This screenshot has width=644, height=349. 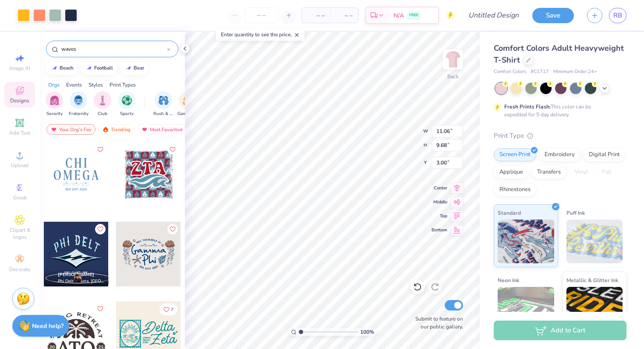 What do you see at coordinates (163, 104) in the screenshot?
I see `div: filter for Rush & Bid` at bounding box center [163, 104].